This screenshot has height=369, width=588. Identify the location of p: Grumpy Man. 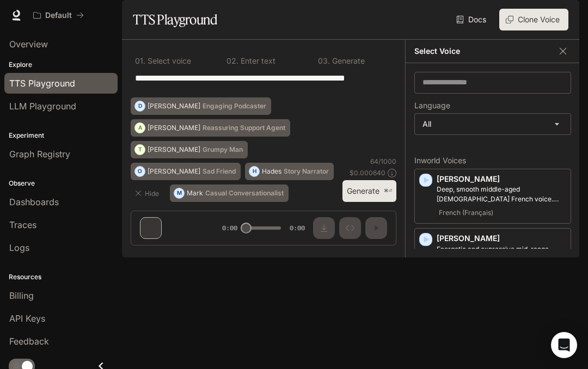
(223, 150).